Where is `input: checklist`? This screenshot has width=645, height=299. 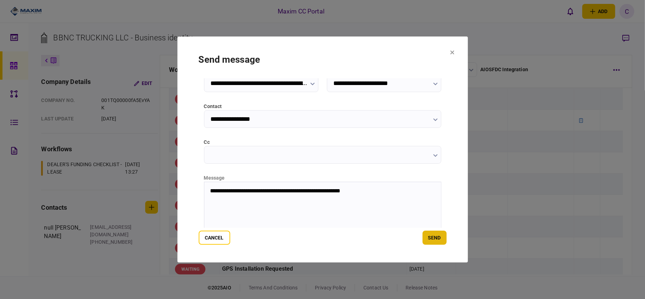
input: checklist is located at coordinates (261, 83).